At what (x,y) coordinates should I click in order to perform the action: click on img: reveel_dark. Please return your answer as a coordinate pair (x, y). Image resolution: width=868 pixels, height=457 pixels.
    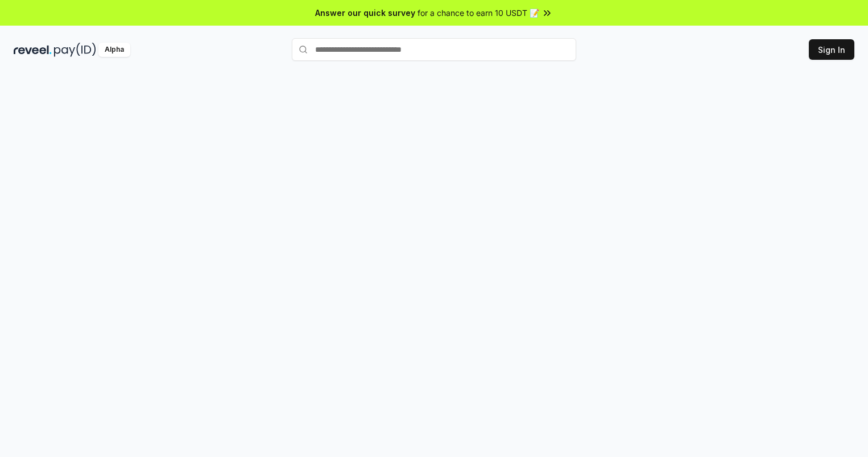
    Looking at the image, I should click on (32, 50).